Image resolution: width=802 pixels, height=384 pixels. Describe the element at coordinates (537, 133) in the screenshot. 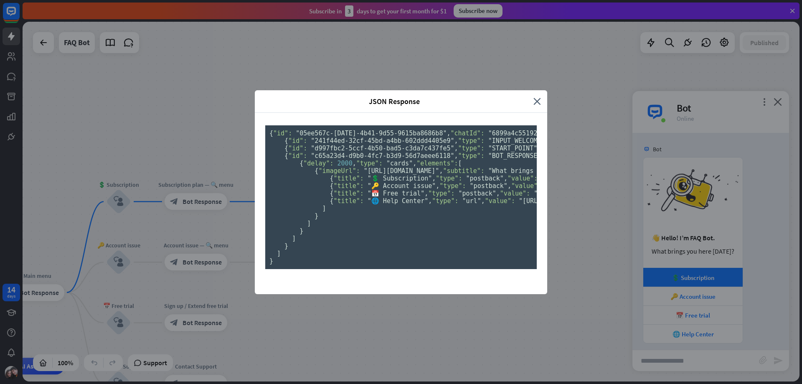

I see `span: "6899a4c551925c000705698e"` at that location.